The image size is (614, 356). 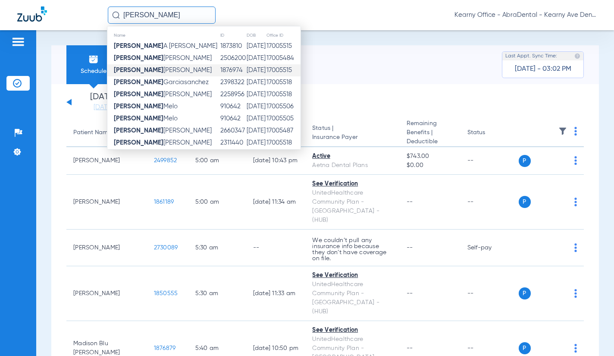 I want to click on img: Zuub Logo, so click(x=32, y=14).